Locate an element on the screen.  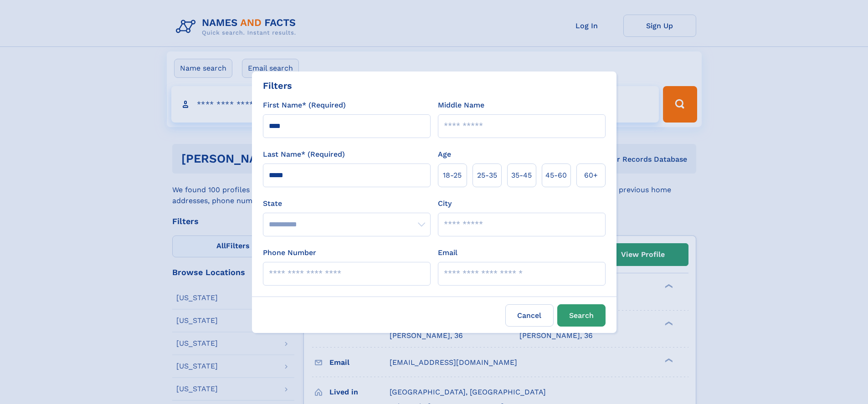
label: Middle Name is located at coordinates (461, 106).